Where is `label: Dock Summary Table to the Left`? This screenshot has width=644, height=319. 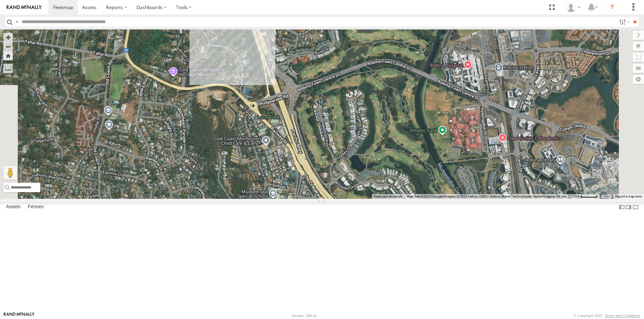
label: Dock Summary Table to the Left is located at coordinates (622, 207).